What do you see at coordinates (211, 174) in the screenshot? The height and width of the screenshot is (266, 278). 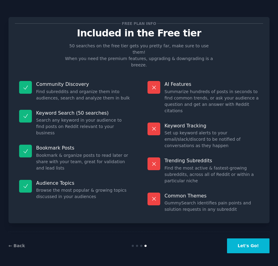 I see `dd: Find the most active & fastest-growing subreddits, across all of Reddit or within a particular niche` at bounding box center [211, 174].